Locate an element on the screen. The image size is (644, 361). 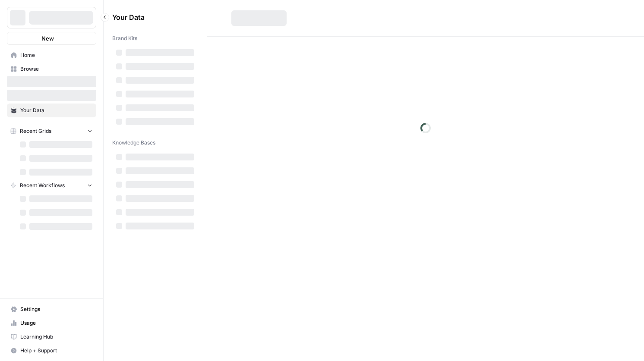
a: Settings is located at coordinates (51, 309).